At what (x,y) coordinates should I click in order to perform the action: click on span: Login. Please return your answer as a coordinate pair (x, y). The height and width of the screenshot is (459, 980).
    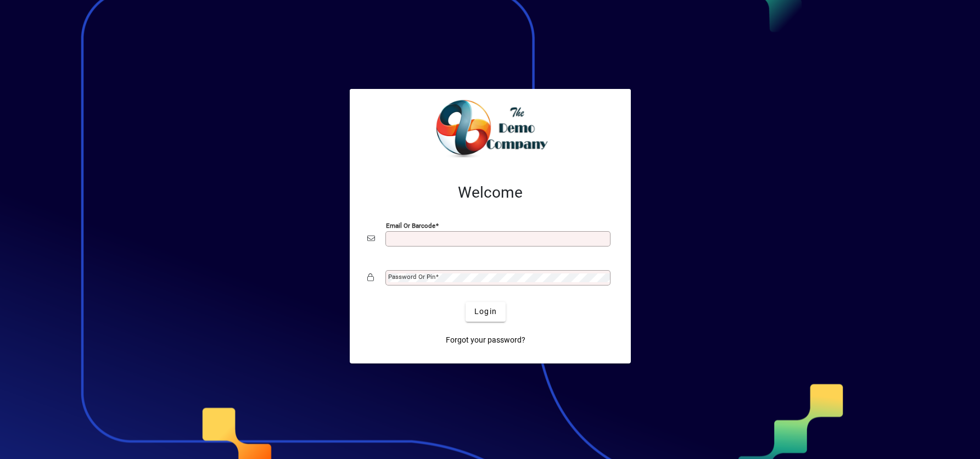
    Looking at the image, I should click on (486, 312).